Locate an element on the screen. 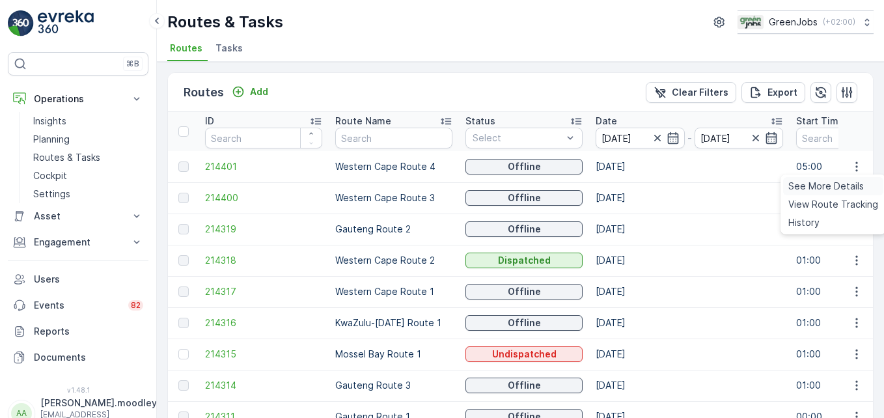 The image size is (884, 418). td: Gauteng Route 2 is located at coordinates (394, 229).